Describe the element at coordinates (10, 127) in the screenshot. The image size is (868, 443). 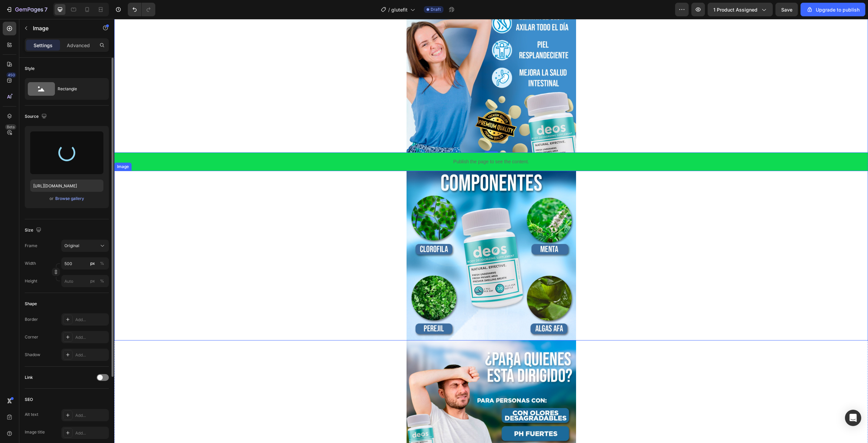
I see `div: Beta` at that location.